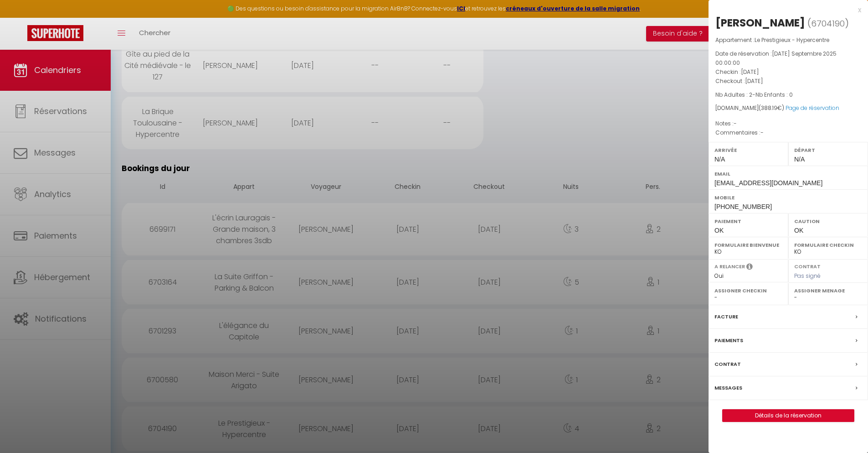 This screenshot has width=868, height=453. I want to click on a: Détails de la réservation, so click(789, 415).